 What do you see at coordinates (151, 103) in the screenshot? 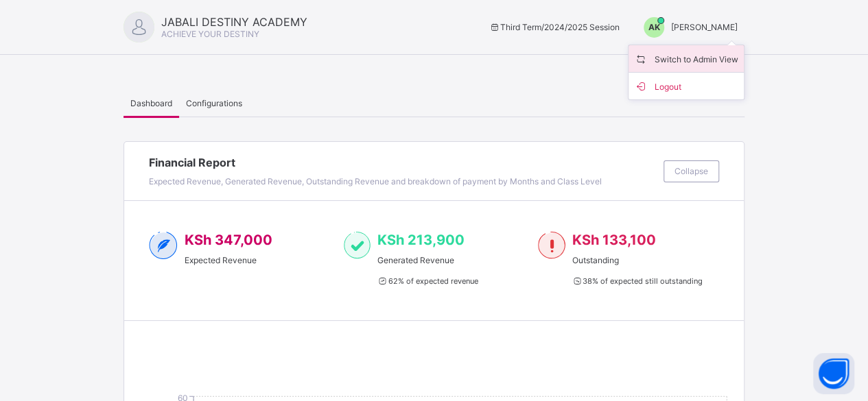
I see `span: Dashboard` at bounding box center [151, 103].